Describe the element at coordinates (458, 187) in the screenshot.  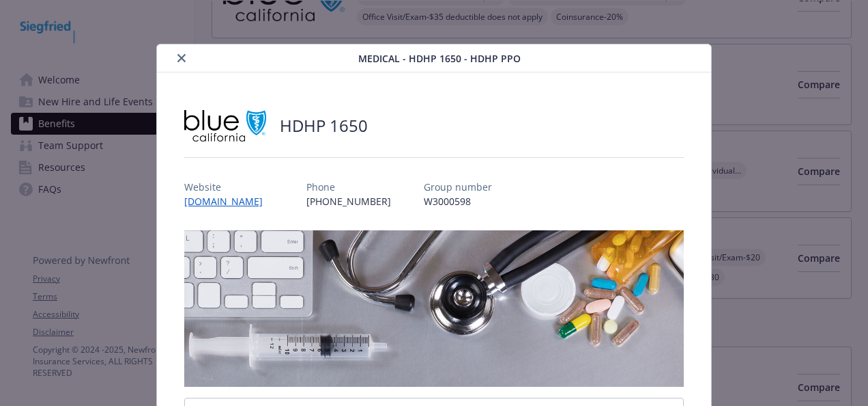
I see `p: Group number` at that location.